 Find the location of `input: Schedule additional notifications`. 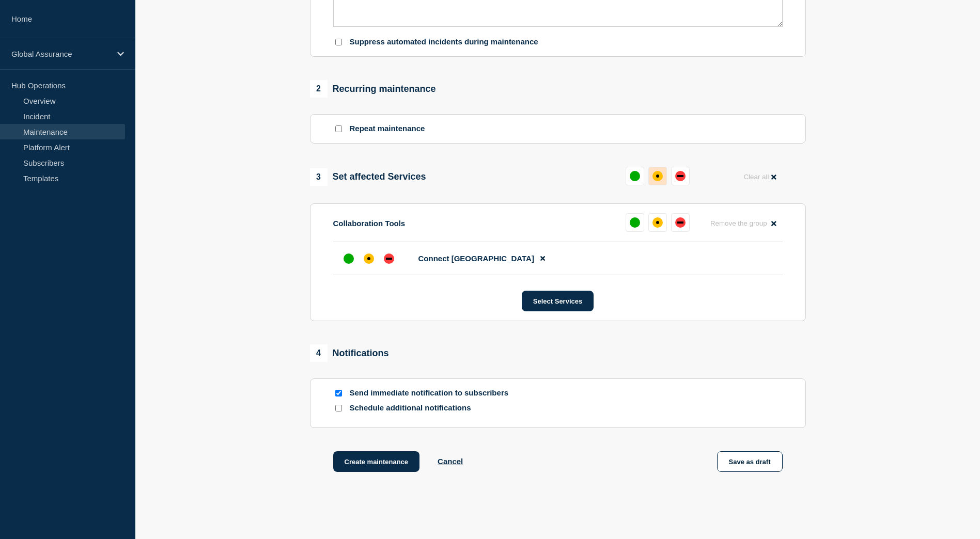

input: Schedule additional notifications is located at coordinates (338, 408).